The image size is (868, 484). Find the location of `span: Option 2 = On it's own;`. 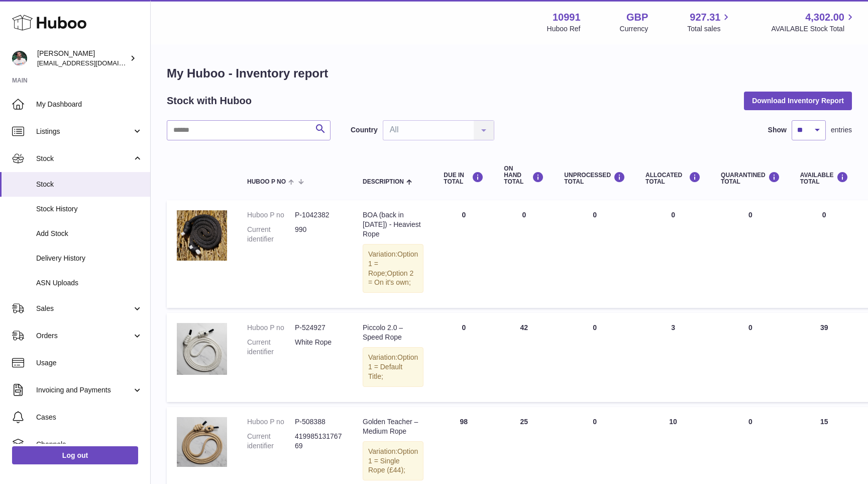

span: Option 2 = On it's own; is located at coordinates (391, 278).